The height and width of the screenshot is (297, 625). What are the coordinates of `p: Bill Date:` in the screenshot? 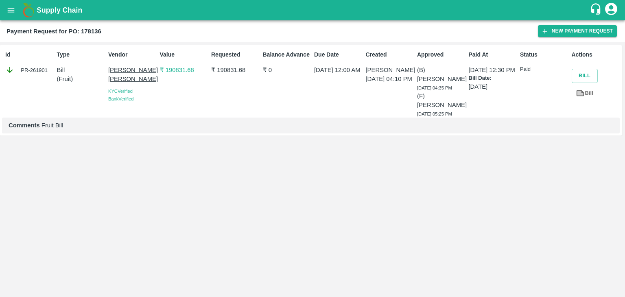 It's located at (493, 78).